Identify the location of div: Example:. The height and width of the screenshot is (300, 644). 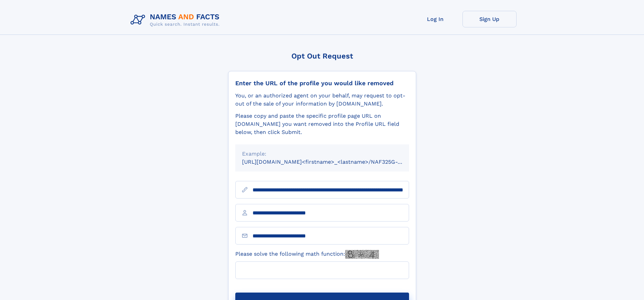
(322, 154).